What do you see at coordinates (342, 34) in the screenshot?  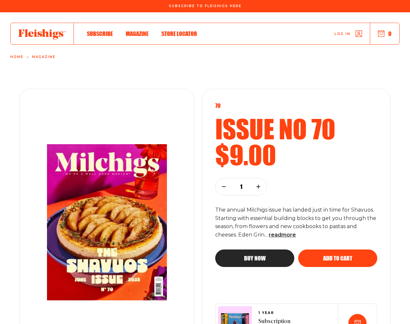 I see `span: Log in` at bounding box center [342, 34].